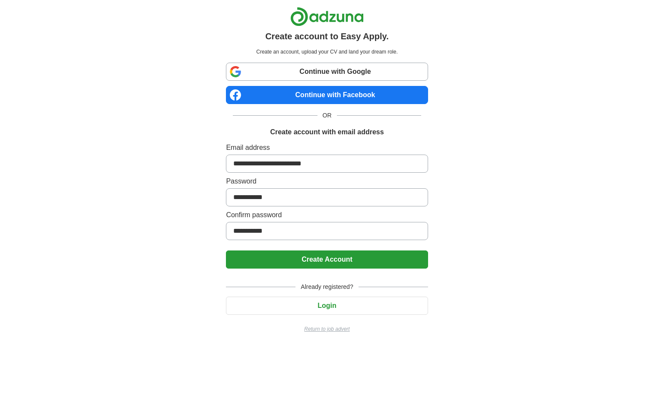  What do you see at coordinates (327, 182) in the screenshot?
I see `label: Password` at bounding box center [327, 182].